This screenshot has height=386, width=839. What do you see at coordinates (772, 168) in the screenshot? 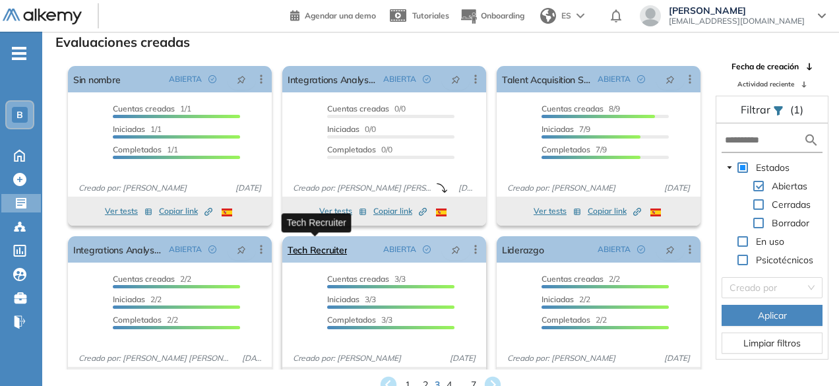
I see `span: Estados` at bounding box center [772, 168].